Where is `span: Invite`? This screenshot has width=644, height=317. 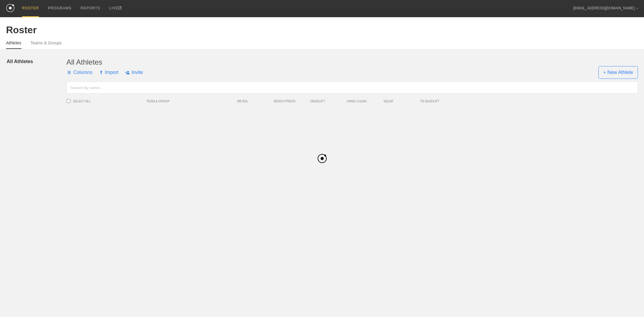 span: Invite is located at coordinates (134, 73).